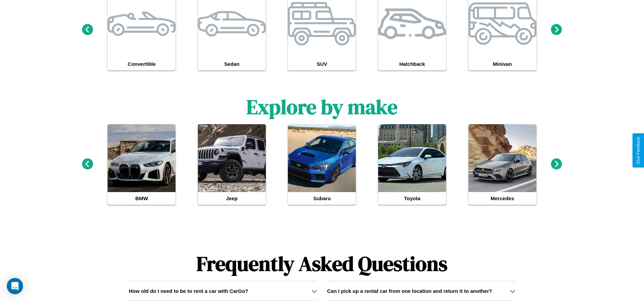 This screenshot has height=301, width=644. What do you see at coordinates (502, 64) in the screenshot?
I see `h4: Minivan` at bounding box center [502, 64].